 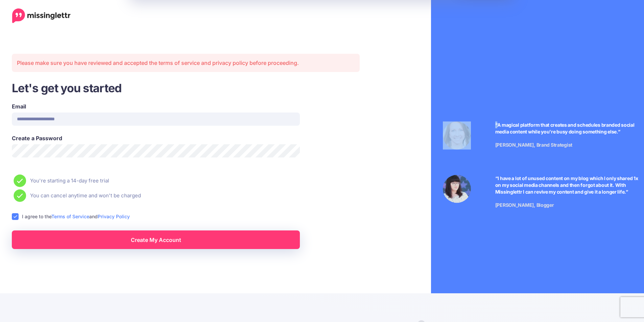 What do you see at coordinates (457, 135) in the screenshot?
I see `img: Testimonial by Laura Stanik` at bounding box center [457, 135].